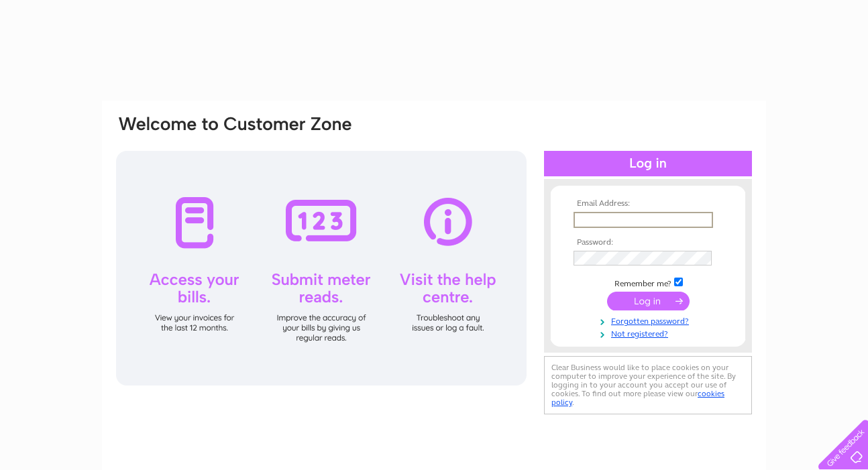 Image resolution: width=868 pixels, height=470 pixels. I want to click on td: Remember me?, so click(648, 282).